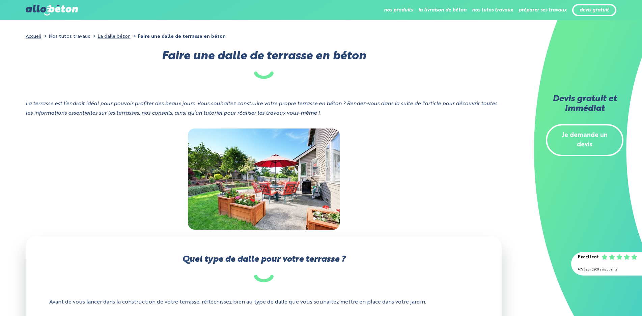 Image resolution: width=642 pixels, height=316 pixels. I want to click on h1: Faire une dalle de terrasse en béton, so click(263, 65).